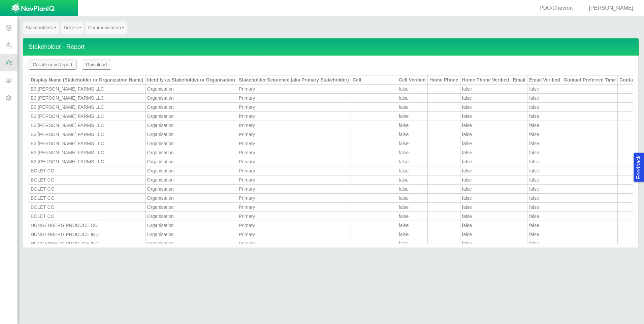 The height and width of the screenshot is (324, 644). What do you see at coordinates (87, 80) in the screenshot?
I see `th: Display Name (Stakeholder or Organization Name)` at bounding box center [87, 80].